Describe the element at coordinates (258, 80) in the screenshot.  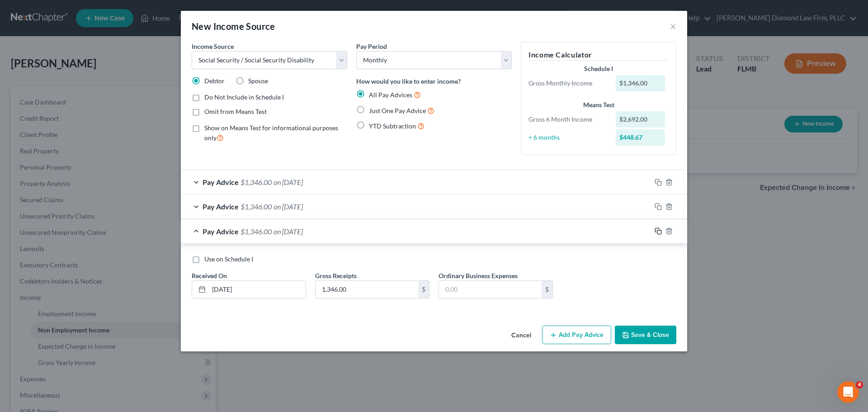
I see `span: Spouse` at that location.